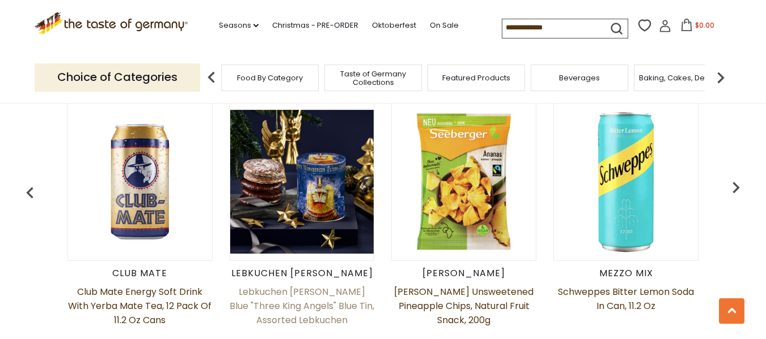  Describe the element at coordinates (444, 26) in the screenshot. I see `a: On Sale` at that location.